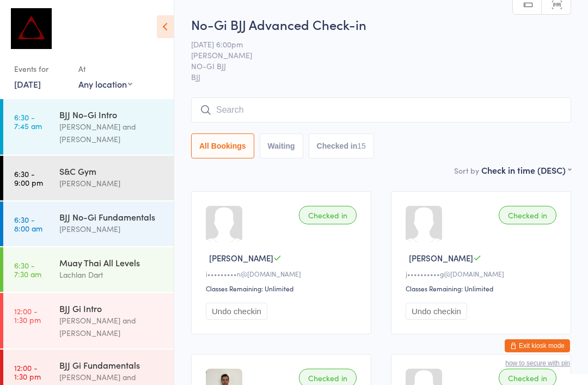 This screenshot has height=385, width=588. What do you see at coordinates (28, 122) in the screenshot?
I see `time: 6:30 - 7:45 am` at bounding box center [28, 122].